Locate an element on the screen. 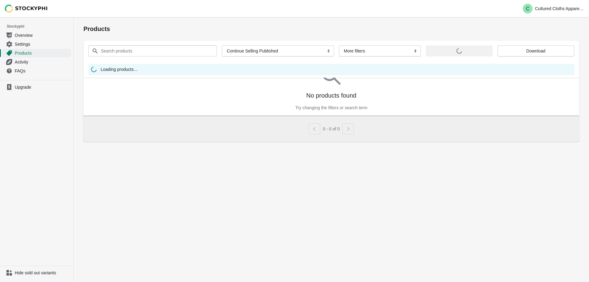 The height and width of the screenshot is (282, 589). button: Download is located at coordinates (536, 51).